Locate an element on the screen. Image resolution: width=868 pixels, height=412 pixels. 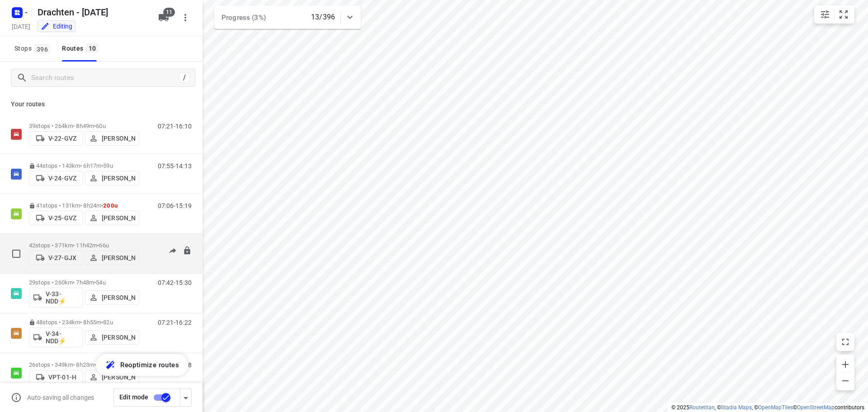
span: 396 is located at coordinates (42, 49).